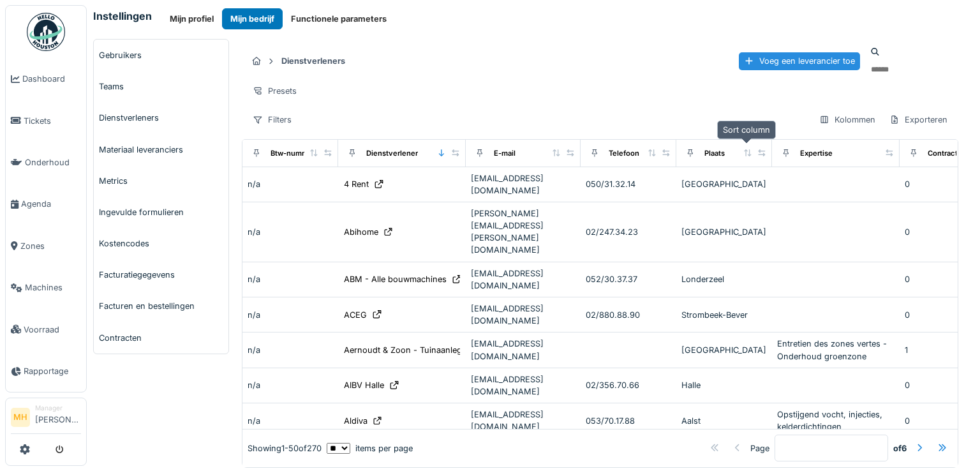 The image size is (980, 471). Describe the element at coordinates (715, 153) in the screenshot. I see `div: Plaats` at that location.